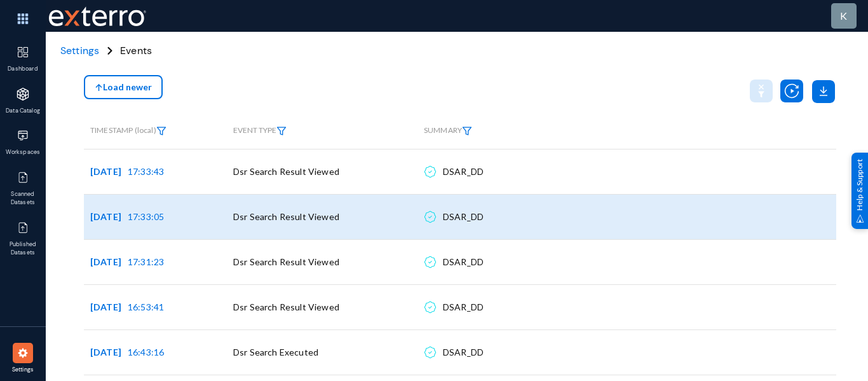 This screenshot has height=381, width=868. I want to click on img: help_support.svg, so click(860, 218).